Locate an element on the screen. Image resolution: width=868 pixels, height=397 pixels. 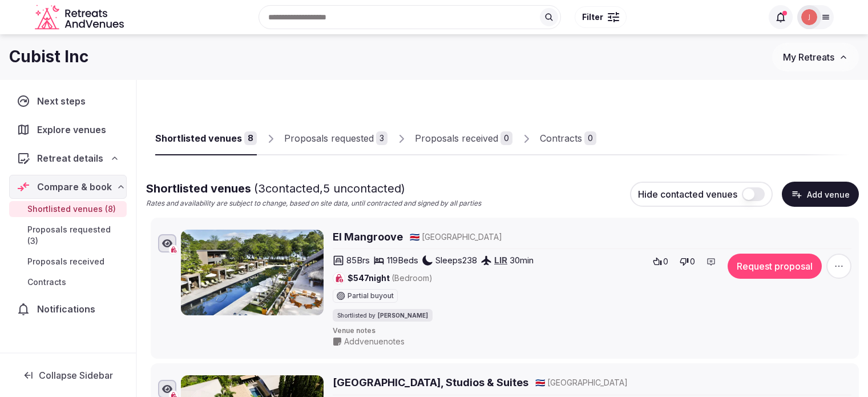
span: Proposals received is located at coordinates (65, 261).